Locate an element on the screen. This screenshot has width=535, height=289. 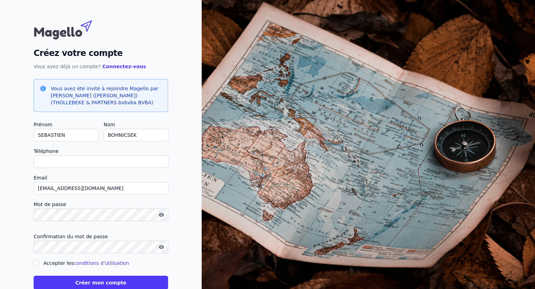
label: Email is located at coordinates (101, 178).